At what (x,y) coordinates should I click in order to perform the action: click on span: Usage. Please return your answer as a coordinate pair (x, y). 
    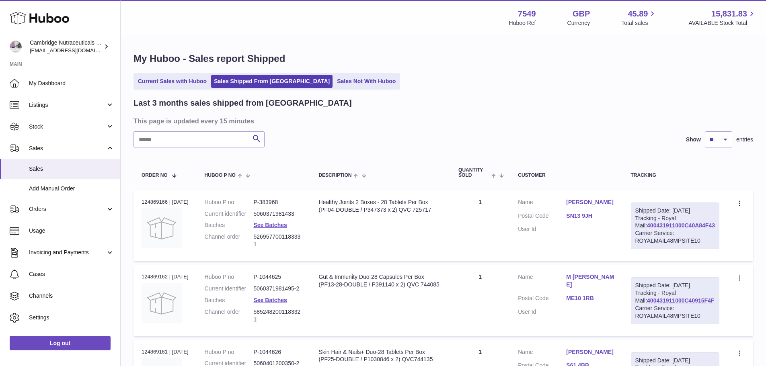
    Looking at the image, I should click on (72, 231).